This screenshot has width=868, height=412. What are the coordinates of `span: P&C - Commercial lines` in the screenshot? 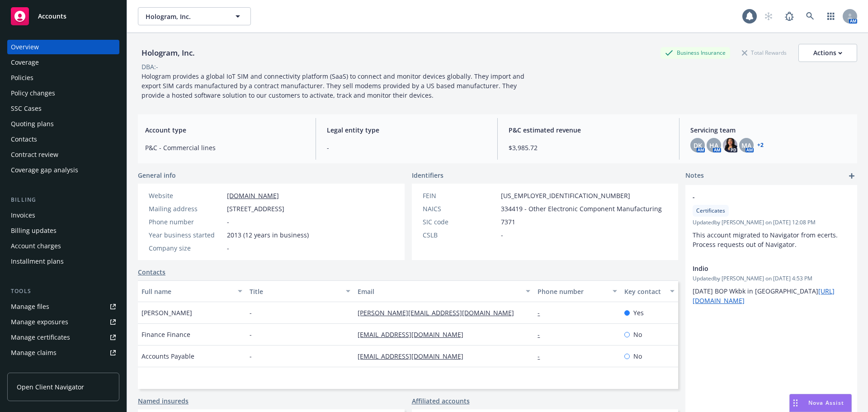 It's located at (225, 148).